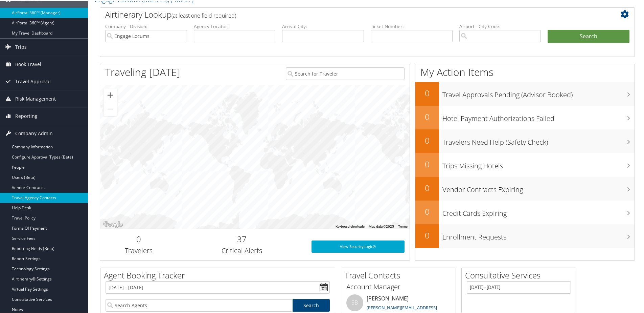 This screenshot has height=313, width=644. I want to click on h3: Credit Cards Expiring, so click(539, 211).